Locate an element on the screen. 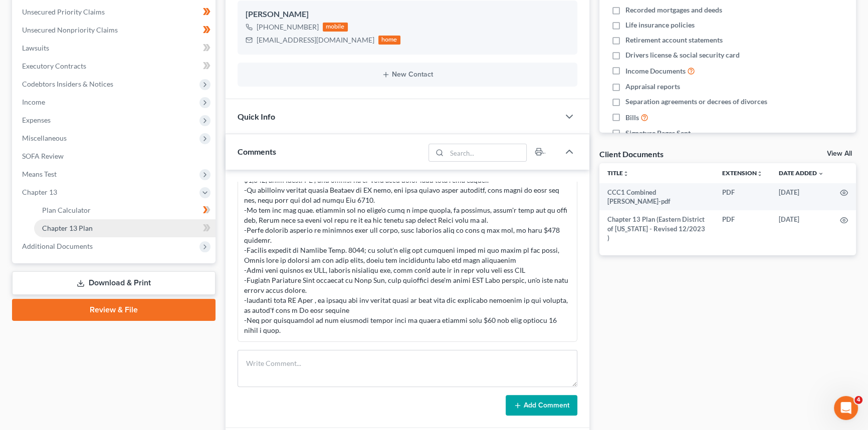 The width and height of the screenshot is (868, 430). a: Lawsuits is located at coordinates (115, 48).